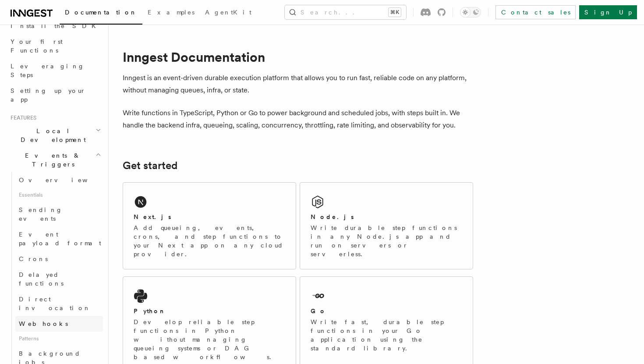 The width and height of the screenshot is (644, 364). What do you see at coordinates (210, 226) in the screenshot?
I see `a: Next.jsAdd queueing, events, crons, and step functions to your Next app on any cloud provider.` at bounding box center [210, 226].